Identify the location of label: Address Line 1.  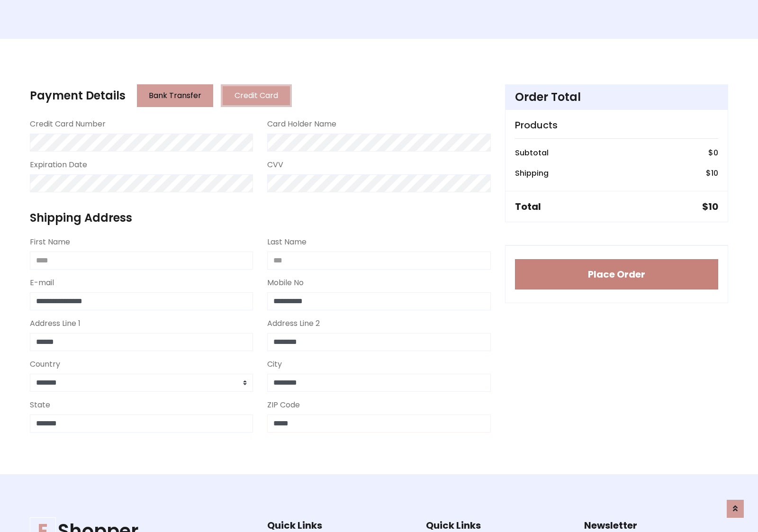
(55, 323).